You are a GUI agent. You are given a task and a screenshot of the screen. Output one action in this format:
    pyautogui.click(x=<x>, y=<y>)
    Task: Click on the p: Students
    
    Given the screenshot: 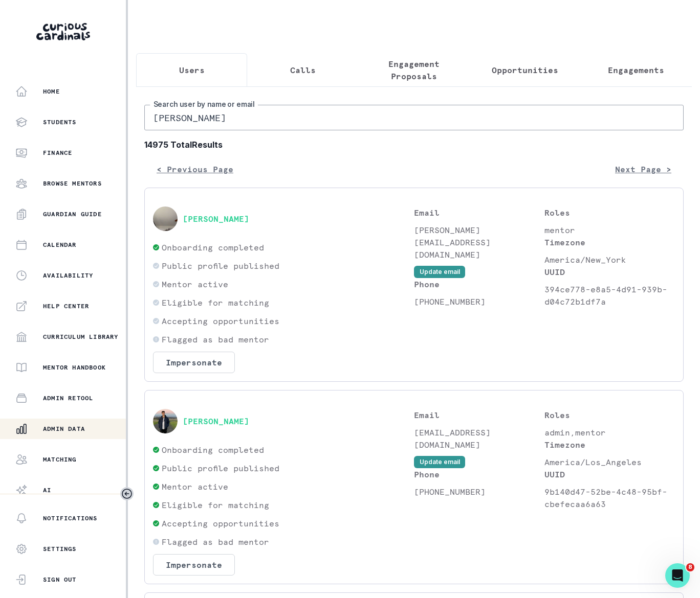 What is the action you would take?
    pyautogui.click(x=59, y=122)
    